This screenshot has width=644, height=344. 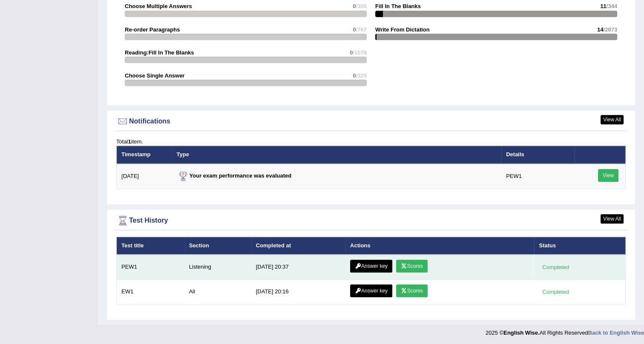 What do you see at coordinates (359, 52) in the screenshot?
I see `span: /1078` at bounding box center [359, 52].